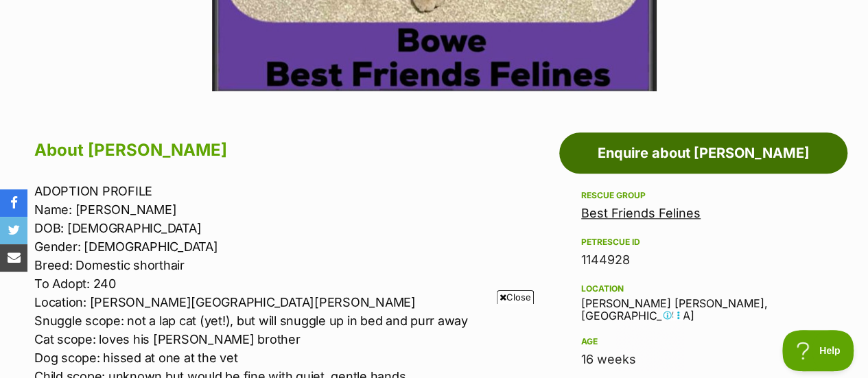  I want to click on div: Age, so click(703, 341).